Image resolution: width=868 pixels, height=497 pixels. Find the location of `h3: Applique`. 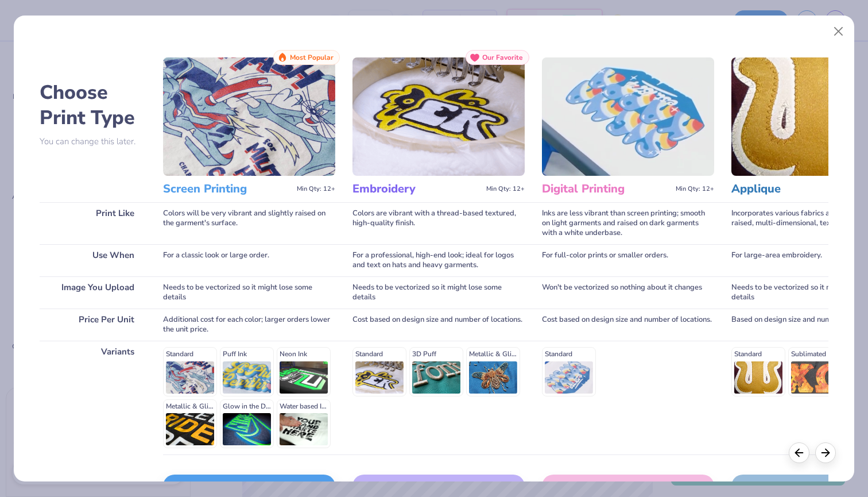

h3: Applique is located at coordinates (796, 189).